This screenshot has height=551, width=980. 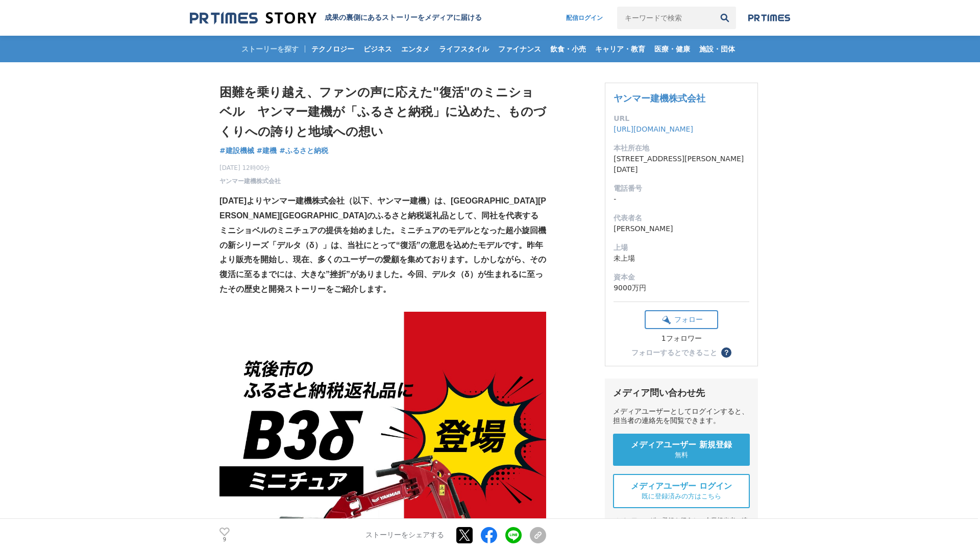 I want to click on a: エンタメ, so click(x=416, y=49).